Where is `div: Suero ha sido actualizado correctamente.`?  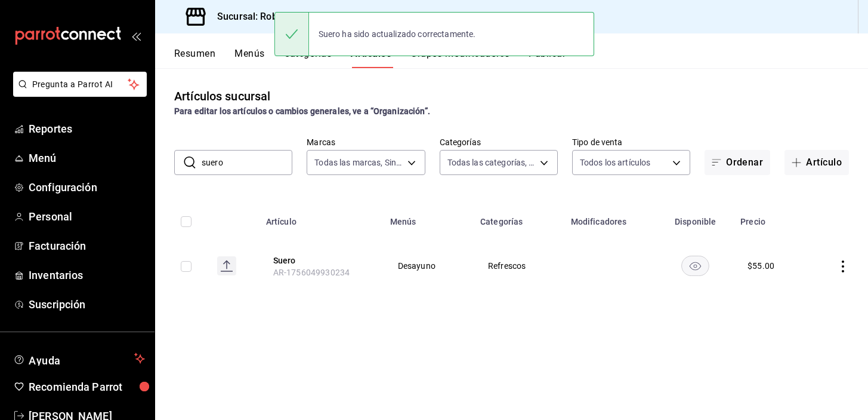 div: Suero ha sido actualizado correctamente. is located at coordinates (397, 34).